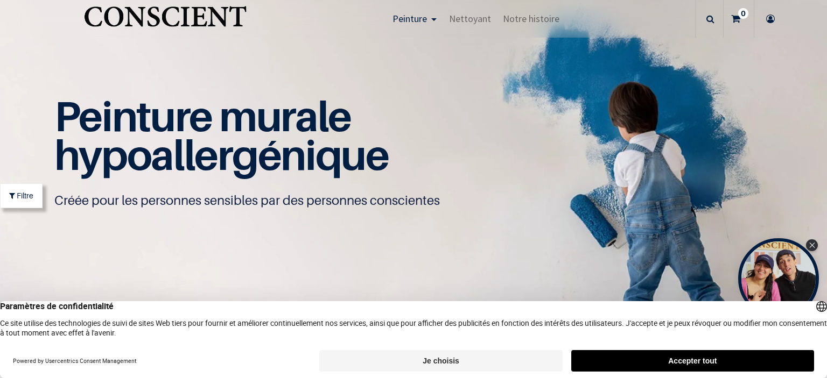  Describe the element at coordinates (410, 18) in the screenshot. I see `span: Peinture` at that location.